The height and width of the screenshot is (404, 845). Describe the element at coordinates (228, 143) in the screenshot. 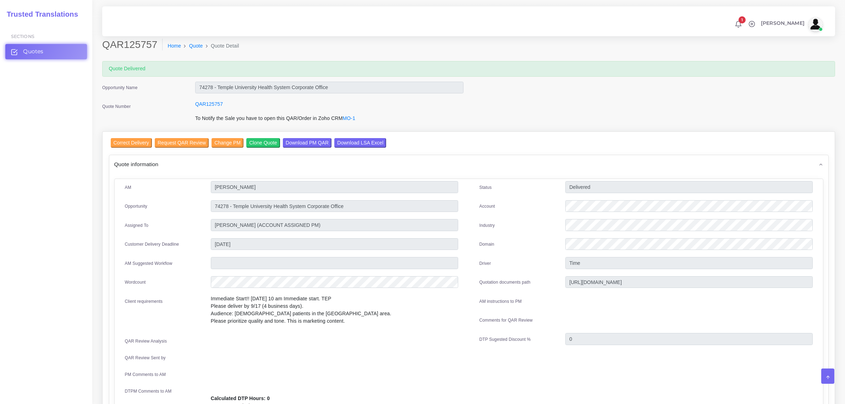

I see `input: Change PM` at that location.